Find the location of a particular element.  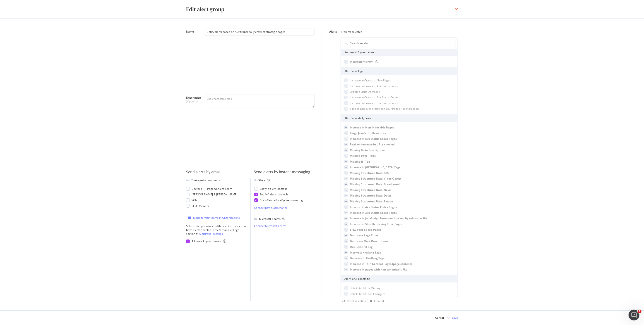

div: Automatic System Alert is located at coordinates (399, 52).